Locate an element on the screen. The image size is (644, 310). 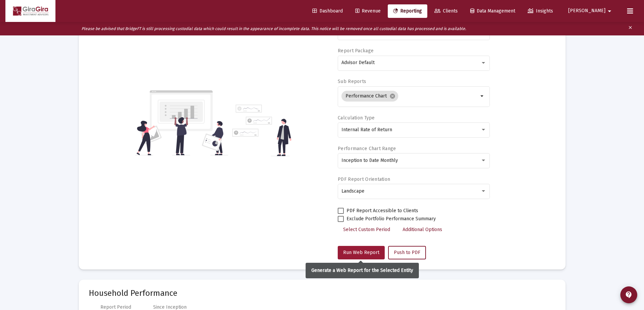
mat-icon: cancel is located at coordinates (393, 96).